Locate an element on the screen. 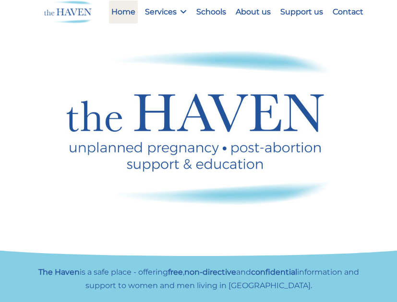 Image resolution: width=397 pixels, height=302 pixels. a: Schools is located at coordinates (211, 12).